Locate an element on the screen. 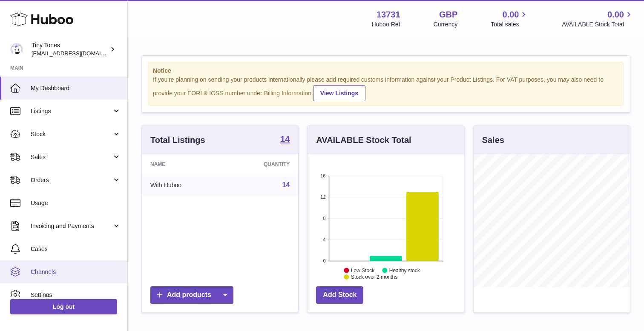 The width and height of the screenshot is (644, 331). span: Stock is located at coordinates (71, 134).